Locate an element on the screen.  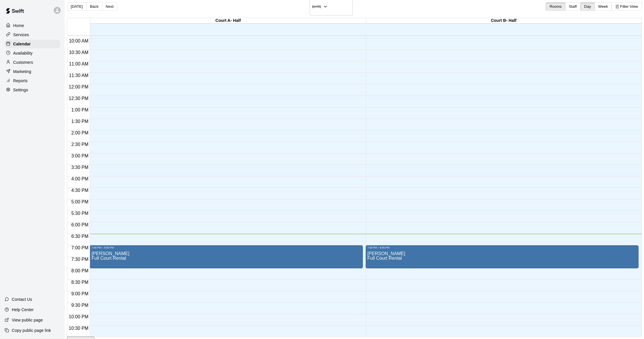
div: Availability is located at coordinates (32, 53).